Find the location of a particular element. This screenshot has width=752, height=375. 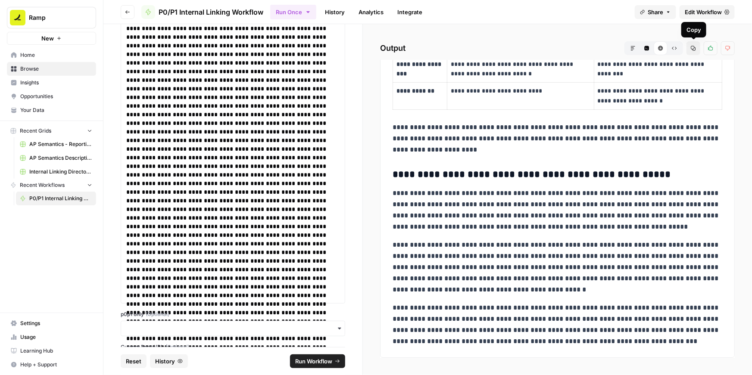

h2: Output is located at coordinates (557, 48).